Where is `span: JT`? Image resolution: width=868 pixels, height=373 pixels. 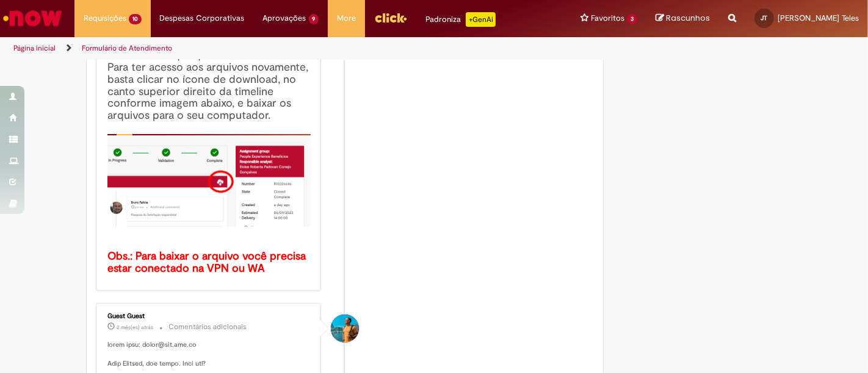
span: JT is located at coordinates (764, 17).